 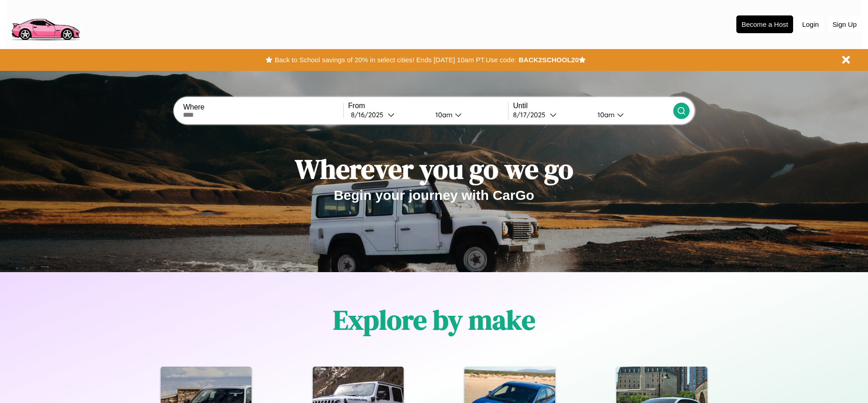 I want to click on div: 8 / 16 / 2025, so click(x=369, y=114).